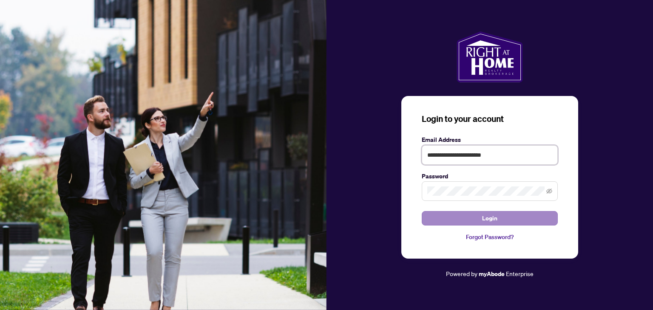 This screenshot has width=653, height=310. What do you see at coordinates (490, 218) in the screenshot?
I see `button: Login` at bounding box center [490, 218].